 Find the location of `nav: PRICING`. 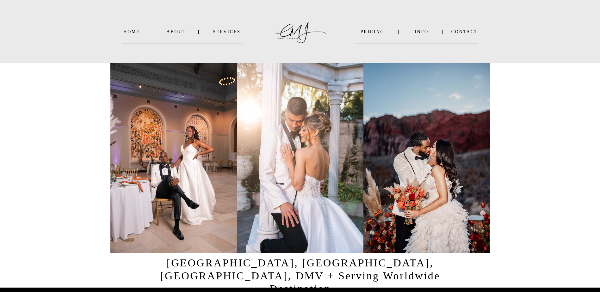

nav: PRICING is located at coordinates (372, 32).